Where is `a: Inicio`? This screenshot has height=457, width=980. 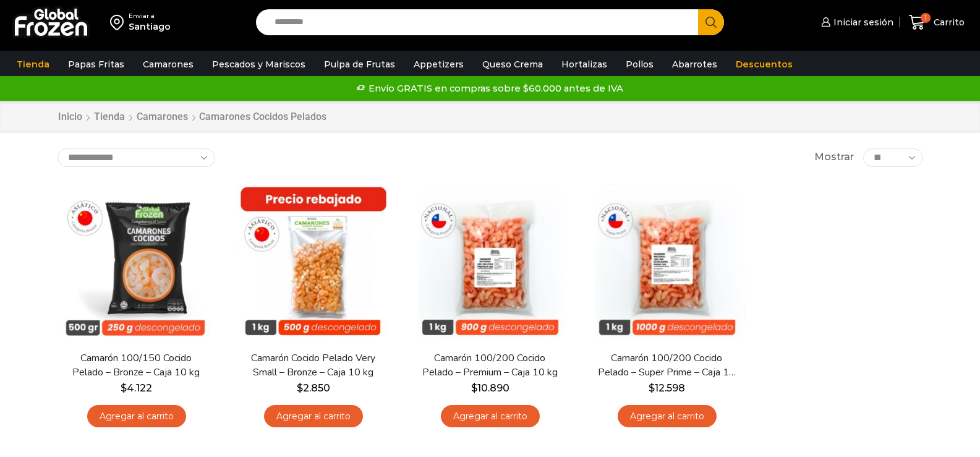
a: Inicio is located at coordinates (70, 117).